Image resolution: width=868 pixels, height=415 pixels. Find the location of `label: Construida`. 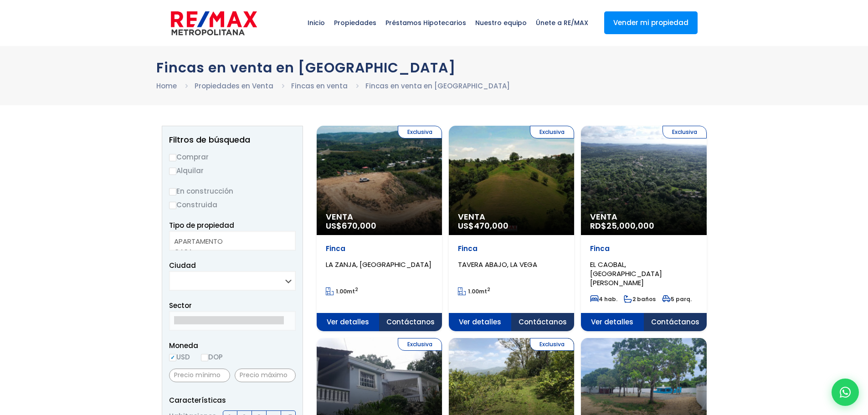

label: Construida is located at coordinates (232, 205).